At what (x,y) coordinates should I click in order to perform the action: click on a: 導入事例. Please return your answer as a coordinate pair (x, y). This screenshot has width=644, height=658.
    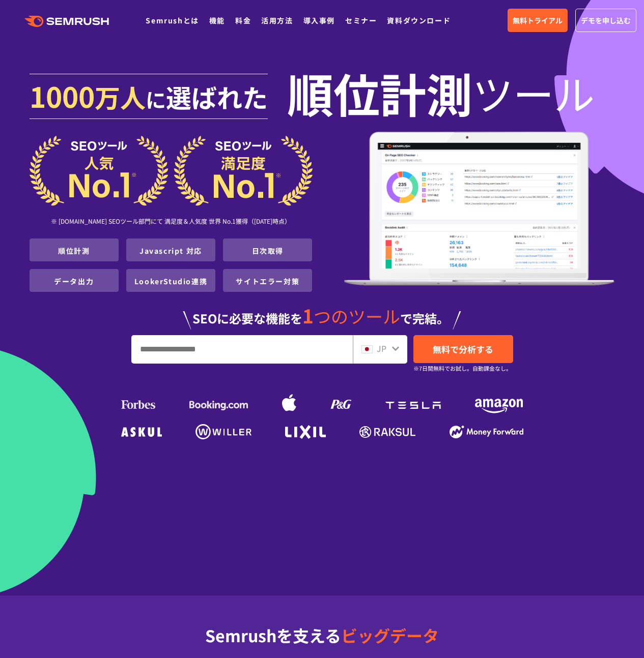
    Looking at the image, I should click on (319, 21).